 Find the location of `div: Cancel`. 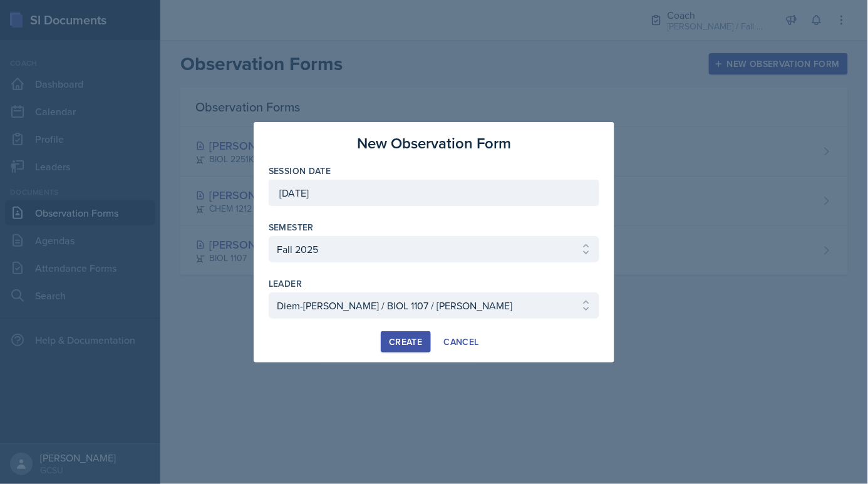

div: Cancel is located at coordinates (461, 342).